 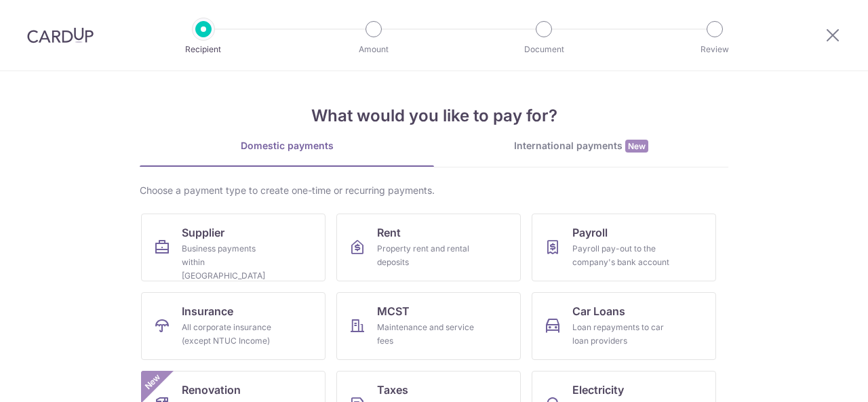 What do you see at coordinates (230, 334) in the screenshot?
I see `div: All corporate insurance (except NTUC Income)` at bounding box center [230, 334].